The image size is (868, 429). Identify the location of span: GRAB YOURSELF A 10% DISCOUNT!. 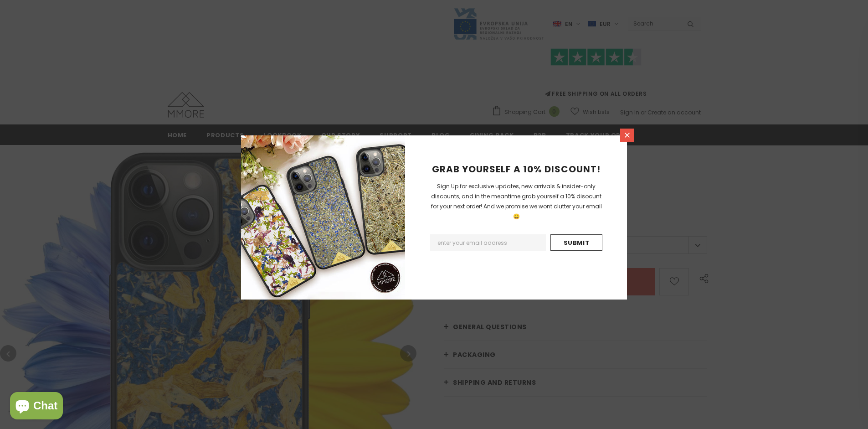
(517, 169).